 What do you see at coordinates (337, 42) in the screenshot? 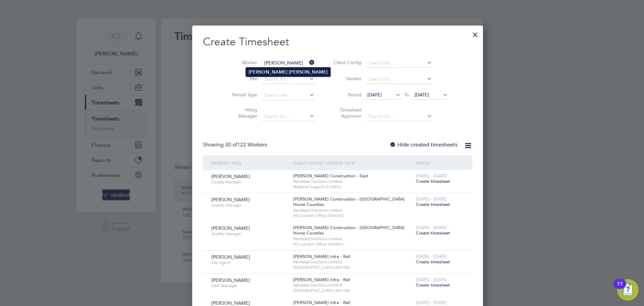
I see `h2: Create Timesheet` at bounding box center [337, 42].